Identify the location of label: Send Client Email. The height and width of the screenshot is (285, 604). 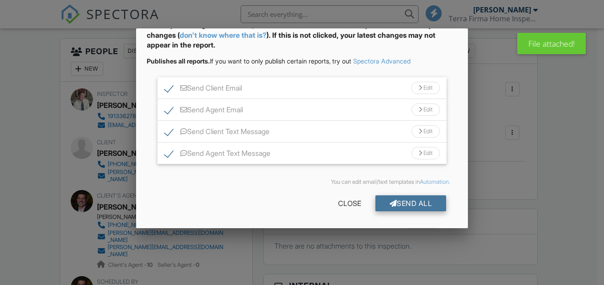
(203, 89).